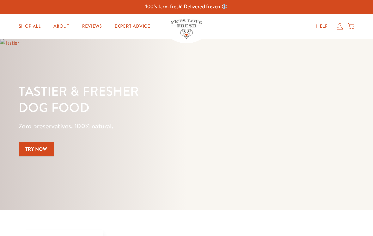 This screenshot has width=373, height=236. Describe the element at coordinates (186, 29) in the screenshot. I see `img: Pets Love Fresh` at that location.